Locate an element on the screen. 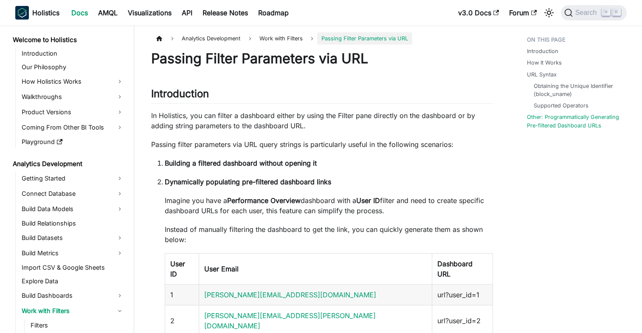  a: Import CSV & Google Sheets is located at coordinates (73, 268).